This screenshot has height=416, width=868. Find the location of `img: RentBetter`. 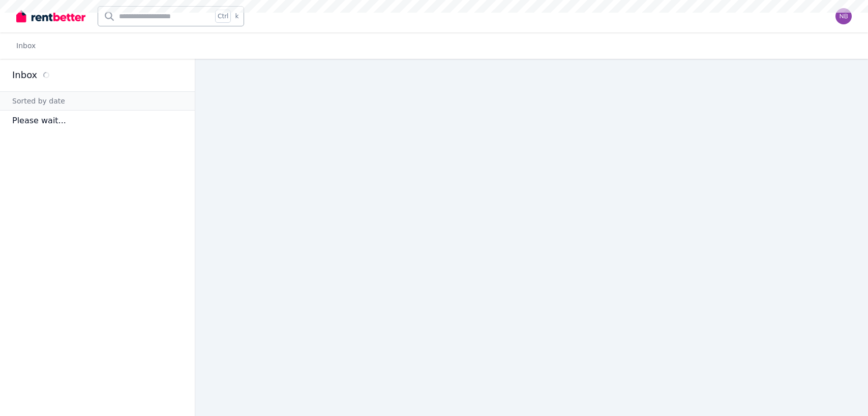

img: RentBetter is located at coordinates (51, 16).